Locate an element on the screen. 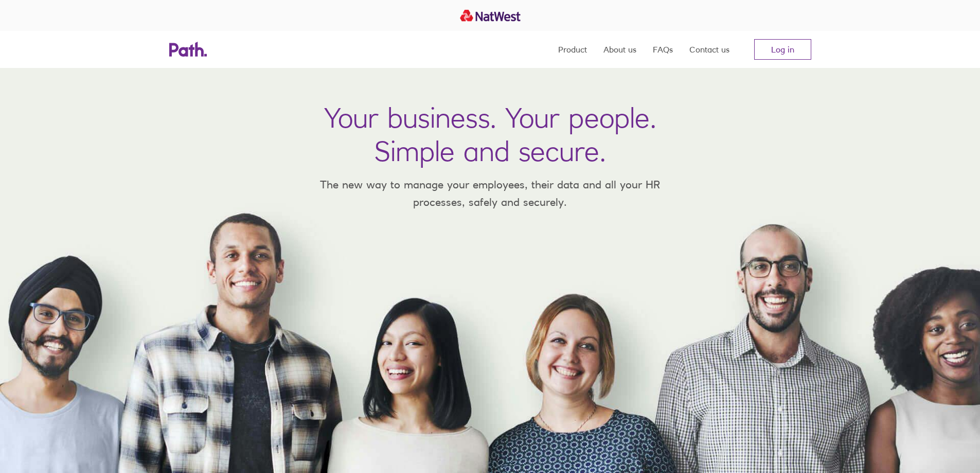  a: Contact us is located at coordinates (709, 49).